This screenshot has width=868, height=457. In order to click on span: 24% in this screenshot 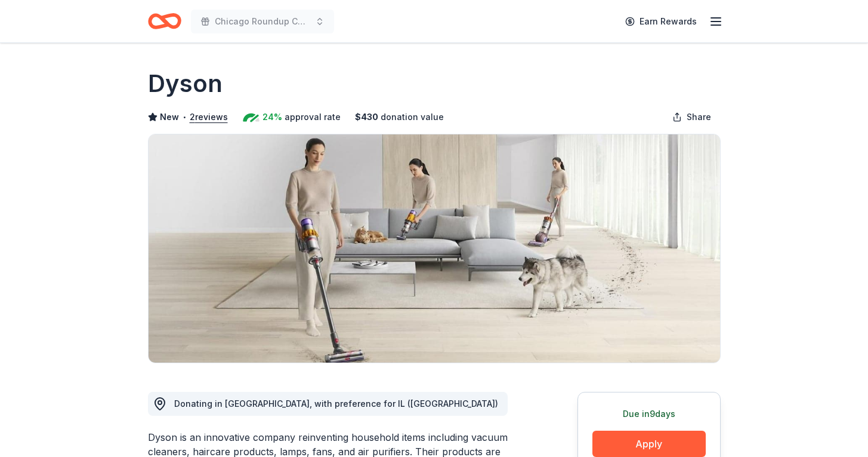, I will do `click(272, 117)`.